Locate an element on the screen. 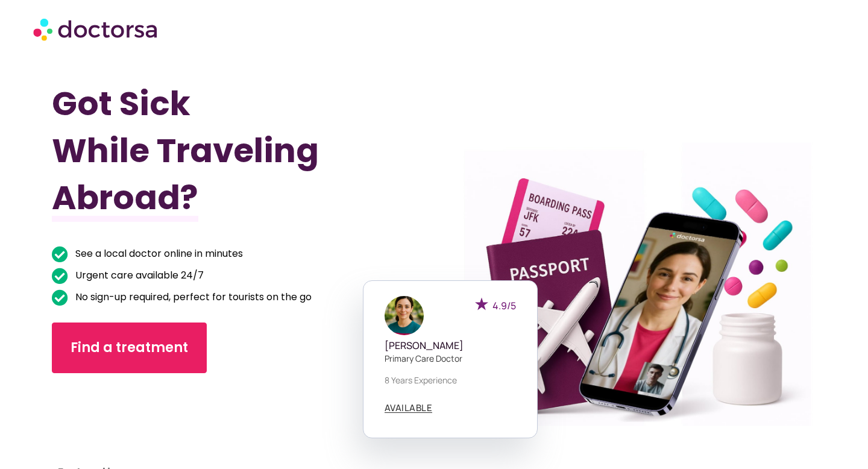  span: No sign-up required, perfect for tourists on the go is located at coordinates (192, 297).